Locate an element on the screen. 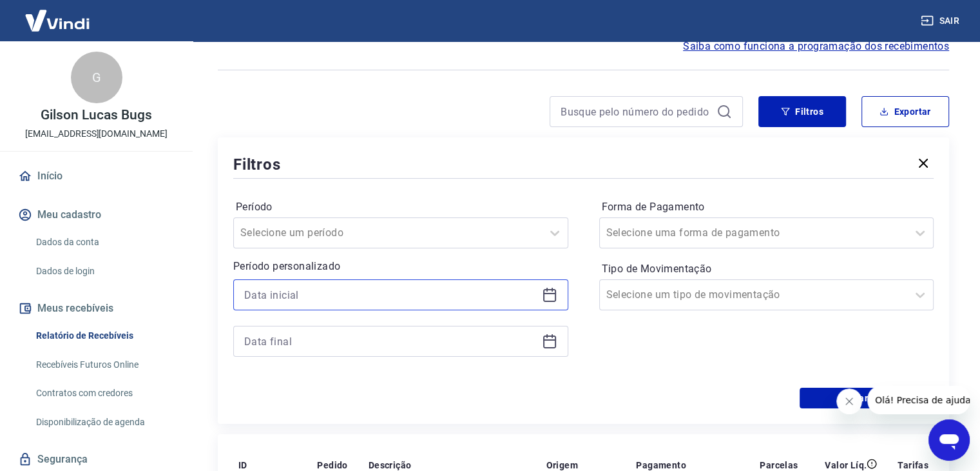 The height and width of the screenshot is (471, 980). a: Saiba como funciona a programação dos recebimentos is located at coordinates (816, 47).